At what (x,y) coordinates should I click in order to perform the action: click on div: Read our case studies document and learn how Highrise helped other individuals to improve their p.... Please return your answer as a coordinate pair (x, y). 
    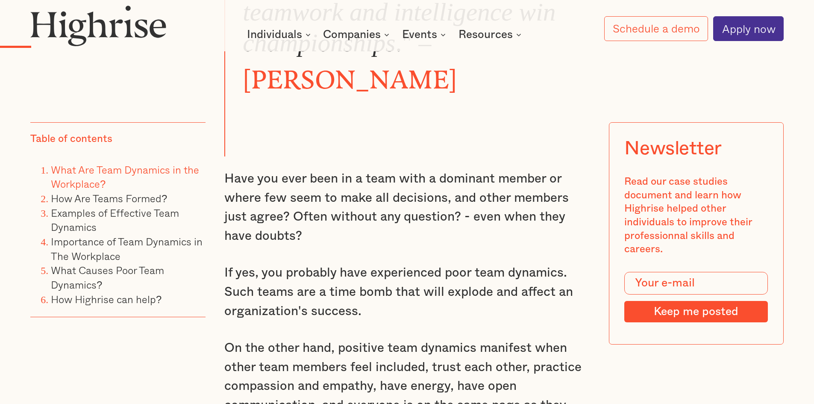
    Looking at the image, I should click on (696, 216).